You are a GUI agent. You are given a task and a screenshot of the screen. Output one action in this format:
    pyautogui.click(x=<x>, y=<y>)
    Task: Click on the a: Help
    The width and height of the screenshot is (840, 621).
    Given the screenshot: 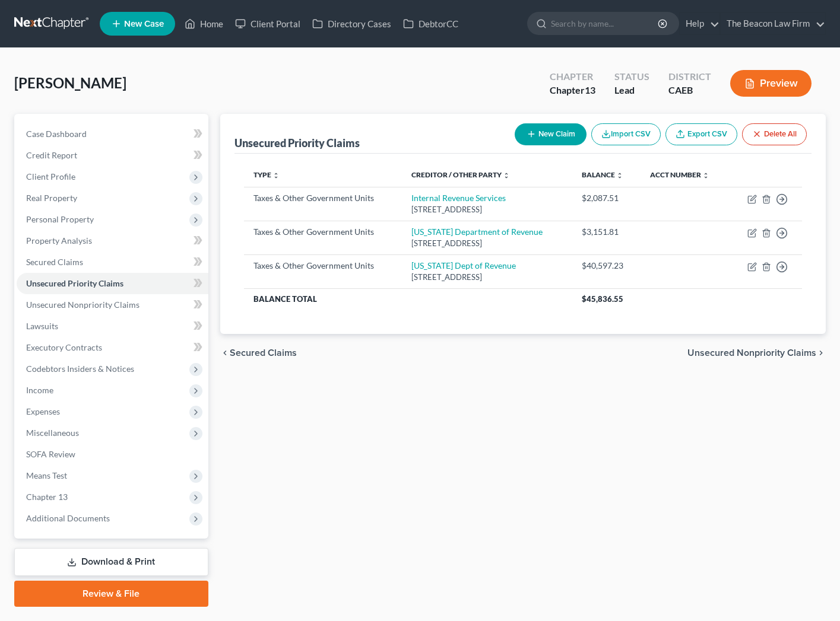 What is the action you would take?
    pyautogui.click(x=699, y=23)
    